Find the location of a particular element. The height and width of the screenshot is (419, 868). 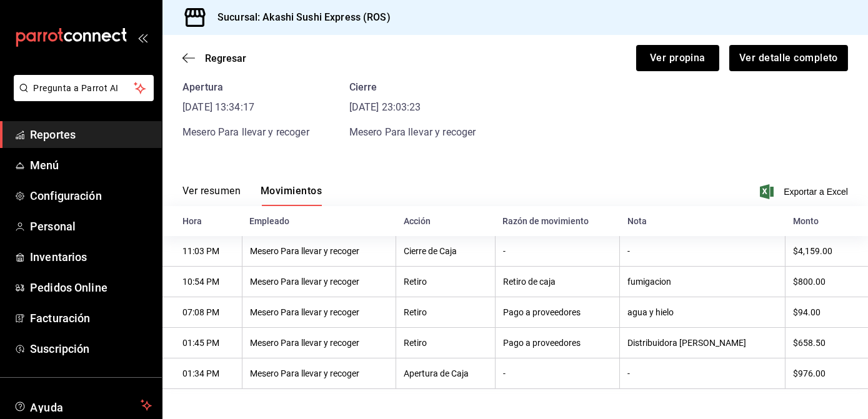

th: Hora is located at coordinates (202, 221).